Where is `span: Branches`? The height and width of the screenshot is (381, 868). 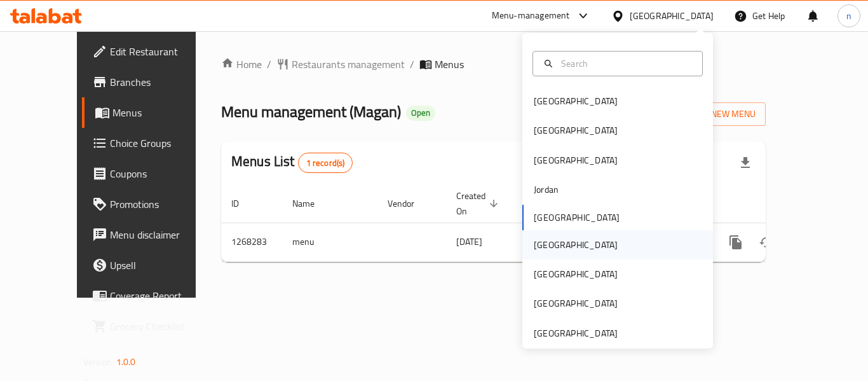
span: Branches is located at coordinates (161, 82).